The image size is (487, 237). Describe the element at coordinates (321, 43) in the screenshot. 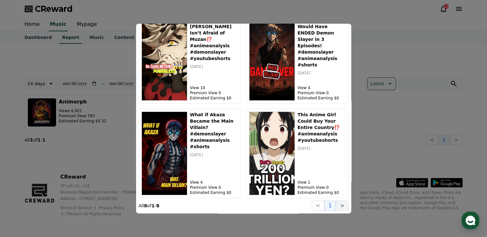

I see `h5: This Upper Moon Would Have ENDED Demon Slayer in 3 Episodes! #demonslayer #animeanalysis #shorts` at that location.